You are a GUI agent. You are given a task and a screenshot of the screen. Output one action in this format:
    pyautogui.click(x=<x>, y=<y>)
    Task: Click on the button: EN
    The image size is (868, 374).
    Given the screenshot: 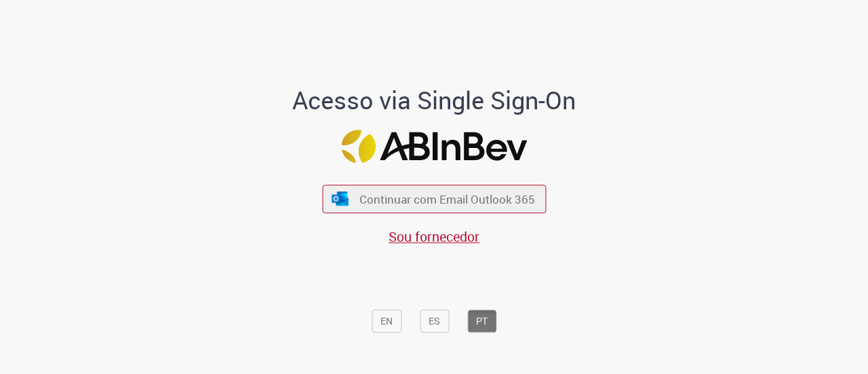 What is the action you would take?
    pyautogui.click(x=387, y=321)
    